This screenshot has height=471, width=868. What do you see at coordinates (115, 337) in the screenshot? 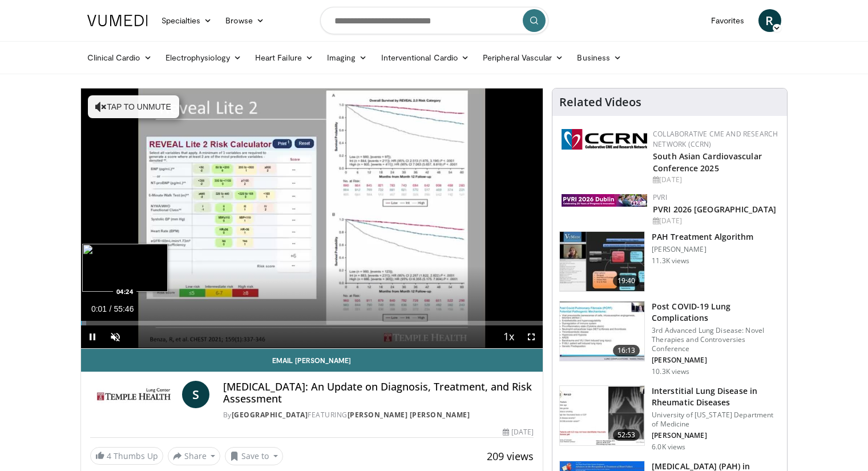
I see `button: Unmute` at bounding box center [115, 337].